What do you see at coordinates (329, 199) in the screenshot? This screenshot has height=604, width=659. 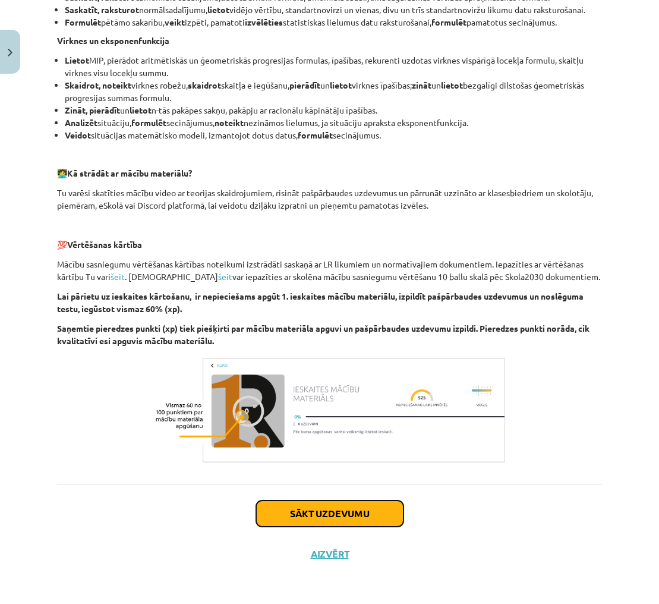 I see `p: Tu varēsi skatīties mācību video ar teorijas skaidrojumiem, risināt pašpārbaudes uzdevumus un pār...` at bounding box center [329, 199].